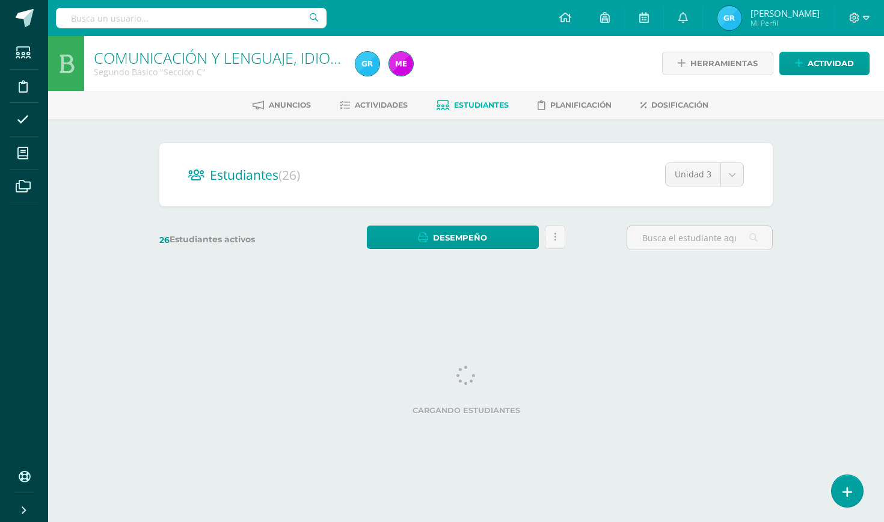  What do you see at coordinates (473, 105) in the screenshot?
I see `a: Estudiantes` at bounding box center [473, 105].